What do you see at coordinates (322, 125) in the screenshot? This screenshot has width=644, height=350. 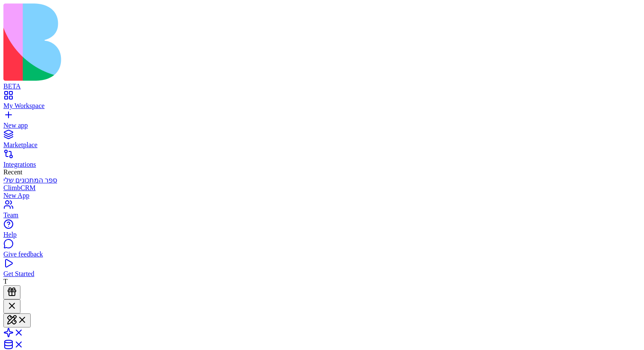 I see `div: New app` at bounding box center [322, 125].